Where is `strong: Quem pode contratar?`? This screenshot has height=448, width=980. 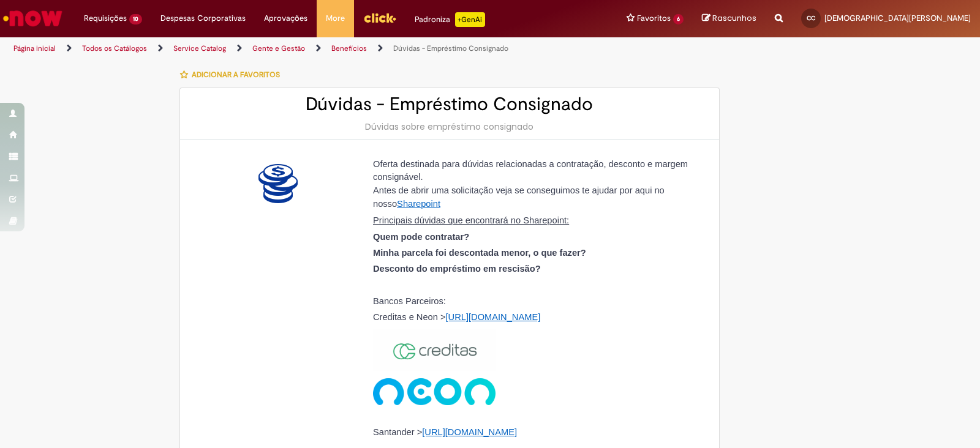
strong: Quem pode contratar? is located at coordinates (421, 237).